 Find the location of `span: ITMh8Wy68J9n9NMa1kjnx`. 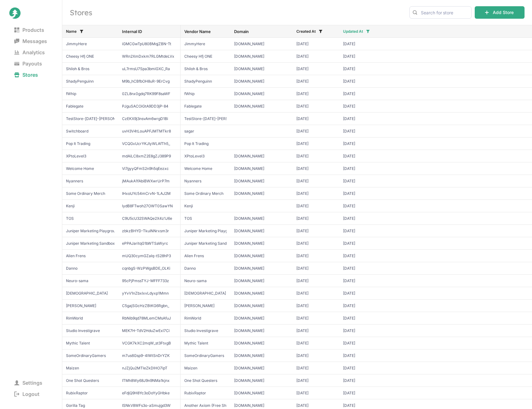

span: ITMh8Wy68J9n9NMa1kjnx is located at coordinates (149, 380).